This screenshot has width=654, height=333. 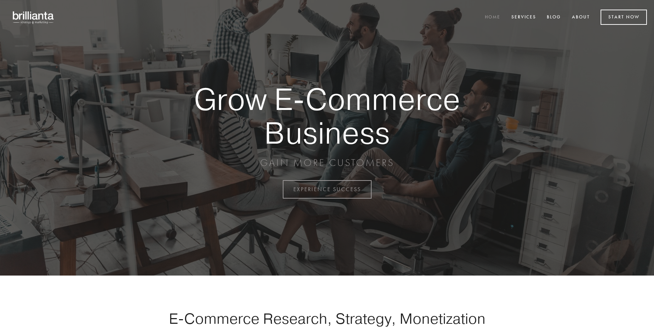 I want to click on a: EXPERIENCE SUCCESS, so click(x=327, y=189).